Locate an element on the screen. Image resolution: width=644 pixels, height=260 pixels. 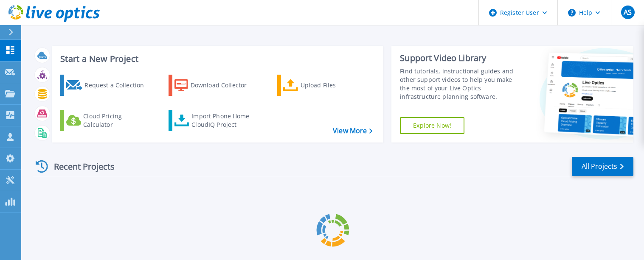
div: Cloud Pricing Calculator is located at coordinates (117, 120).